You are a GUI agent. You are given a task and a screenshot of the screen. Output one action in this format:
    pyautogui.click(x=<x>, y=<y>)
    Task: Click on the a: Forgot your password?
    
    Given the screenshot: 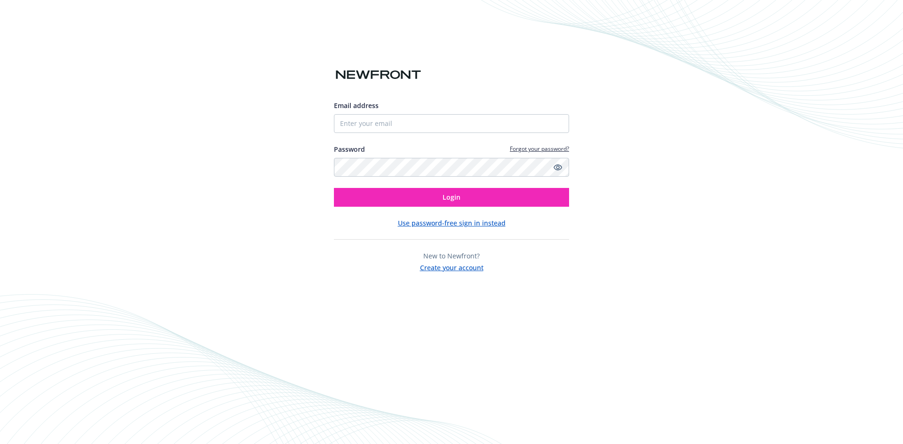 What is the action you would take?
    pyautogui.click(x=540, y=149)
    